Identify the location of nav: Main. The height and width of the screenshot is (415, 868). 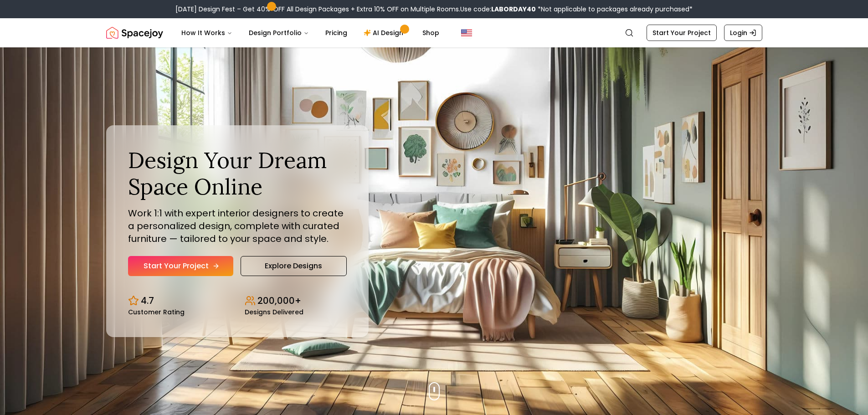
(310, 33).